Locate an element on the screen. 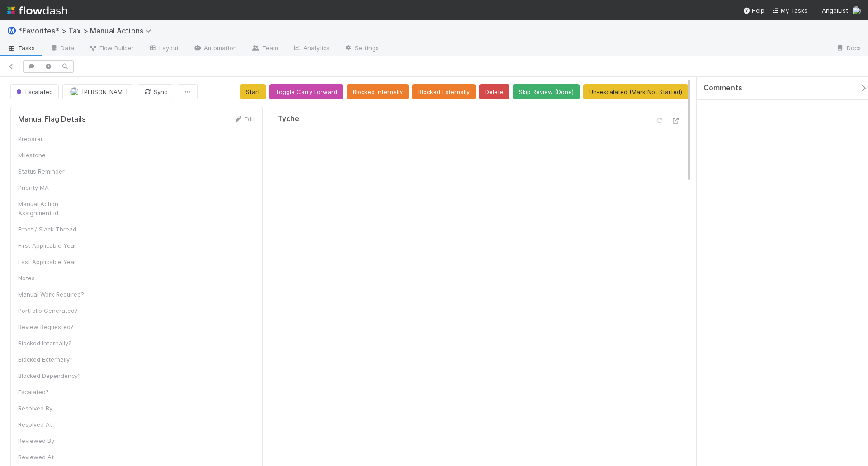 This screenshot has height=466, width=868. a: Flow Builder is located at coordinates (111, 49).